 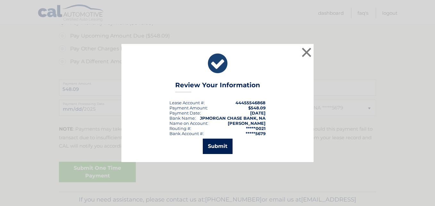 What do you see at coordinates (218, 87) in the screenshot?
I see `h3: Review Your Information` at bounding box center [218, 87].